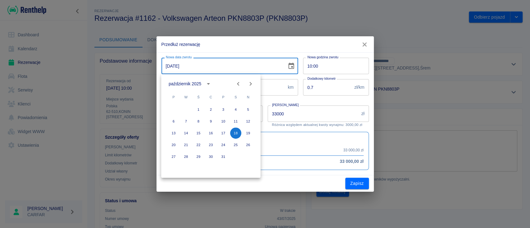 The image size is (530, 228). I want to click on button: 1, so click(198, 110).